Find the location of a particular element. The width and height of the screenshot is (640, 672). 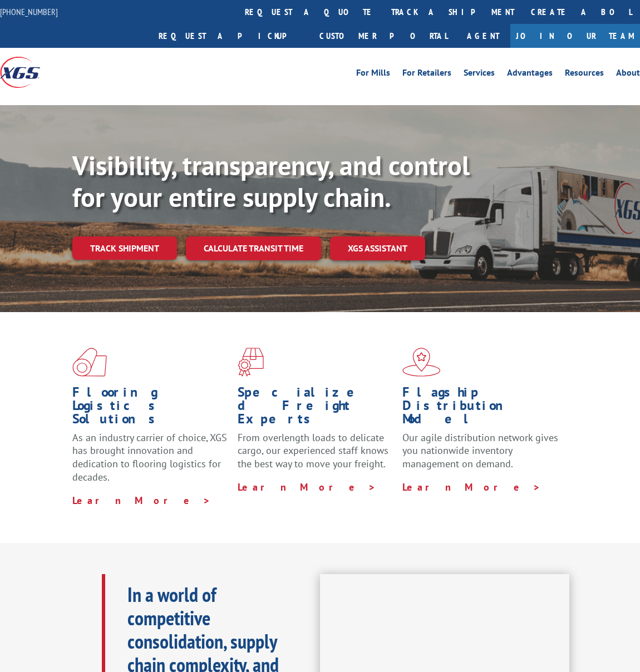

span: As an industry carrier of choice, XGS has brought innovation and dedication to flooring logistics... is located at coordinates (150, 457).